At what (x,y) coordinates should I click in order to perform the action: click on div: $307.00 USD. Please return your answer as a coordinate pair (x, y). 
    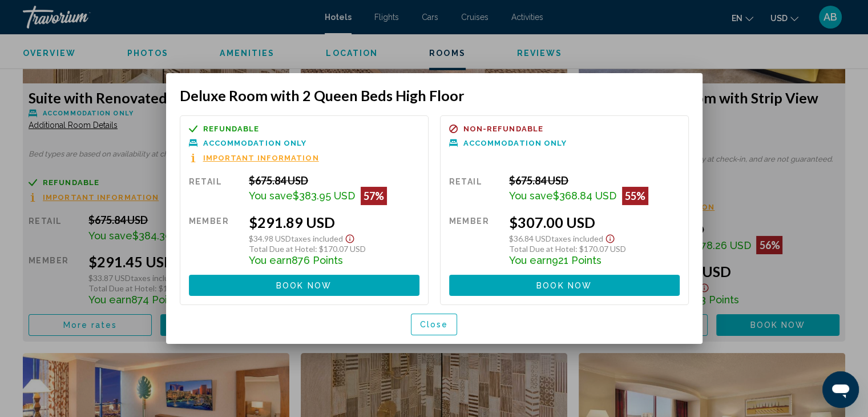
    Looking at the image, I should click on (594, 222).